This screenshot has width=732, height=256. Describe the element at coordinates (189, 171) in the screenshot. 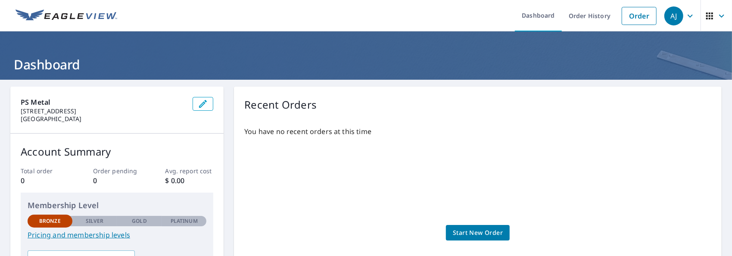

I see `p: Avg. report cost` at that location.